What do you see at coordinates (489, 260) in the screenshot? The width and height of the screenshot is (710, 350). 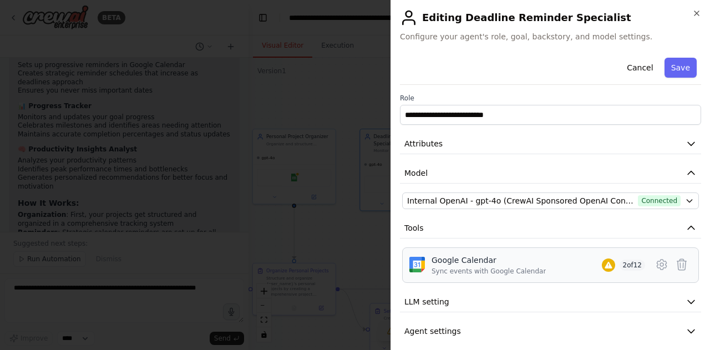 I see `div: Google Calendar` at bounding box center [489, 260].